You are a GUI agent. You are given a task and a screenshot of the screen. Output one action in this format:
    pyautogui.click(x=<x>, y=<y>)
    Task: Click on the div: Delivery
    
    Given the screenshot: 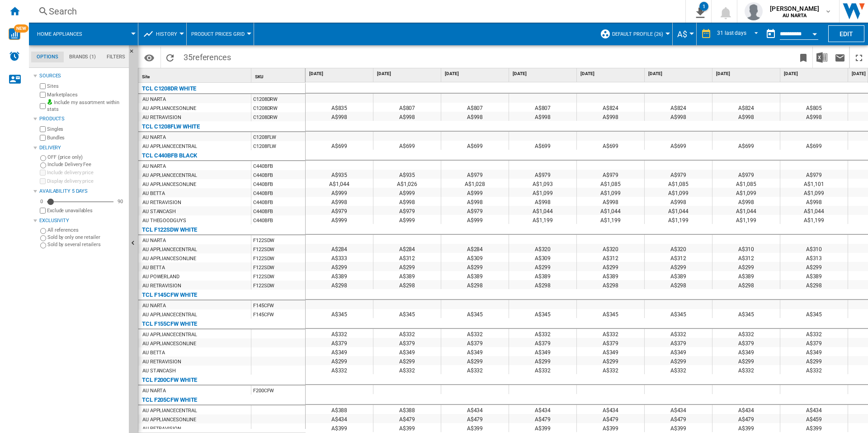 What is the action you would take?
    pyautogui.click(x=82, y=148)
    